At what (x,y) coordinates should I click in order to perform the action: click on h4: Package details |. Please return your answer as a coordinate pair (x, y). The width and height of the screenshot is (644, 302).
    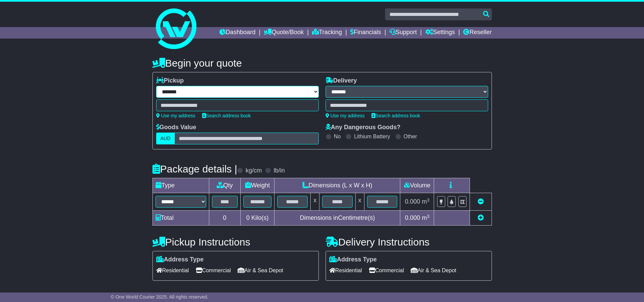
    Looking at the image, I should click on (195, 169).